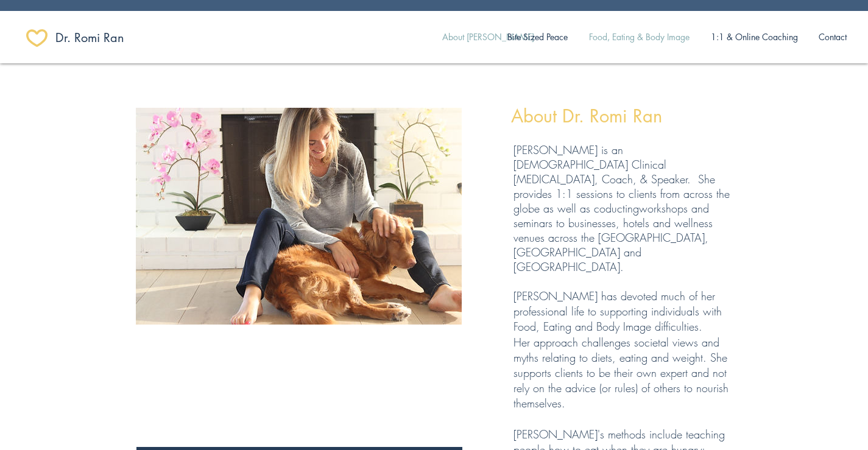  What do you see at coordinates (623, 373) in the screenshot?
I see `p: Her approach challenges societal views and myths relating to diets, eating and weight. She suppor...` at bounding box center [623, 373].